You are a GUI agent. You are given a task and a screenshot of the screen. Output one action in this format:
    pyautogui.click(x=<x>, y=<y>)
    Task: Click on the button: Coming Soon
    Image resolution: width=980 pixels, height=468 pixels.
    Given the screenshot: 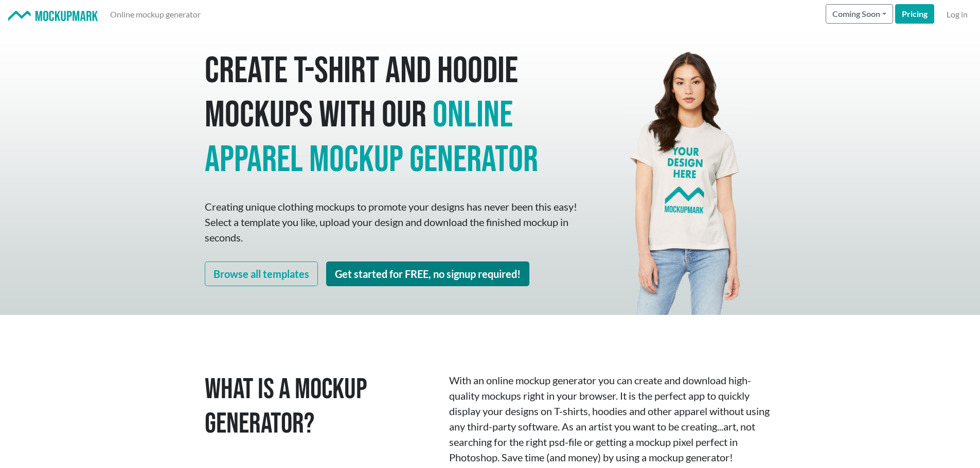 What is the action you would take?
    pyautogui.click(x=859, y=14)
    